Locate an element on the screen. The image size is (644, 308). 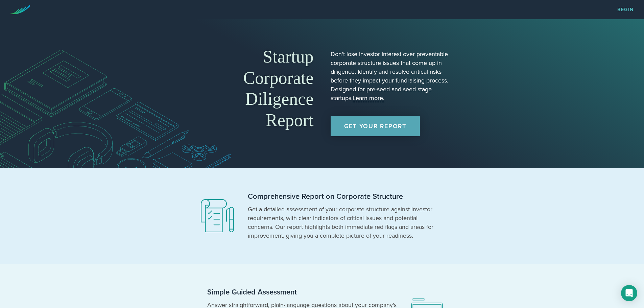
p: Don't lose investor interest over preventable corporate structure issues that come up in diligenc... is located at coordinates (390, 76).